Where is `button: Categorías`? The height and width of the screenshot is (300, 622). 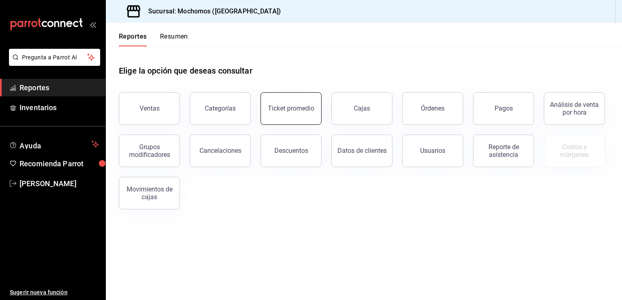
button: Categorías is located at coordinates (220, 109).